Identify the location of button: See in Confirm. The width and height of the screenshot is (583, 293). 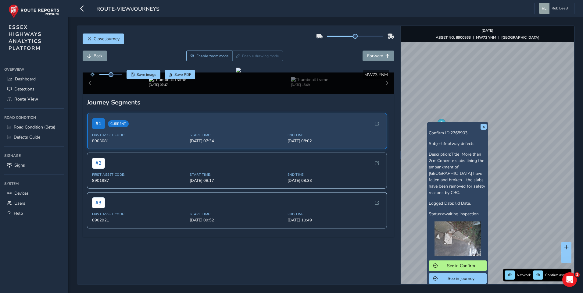
(458, 266).